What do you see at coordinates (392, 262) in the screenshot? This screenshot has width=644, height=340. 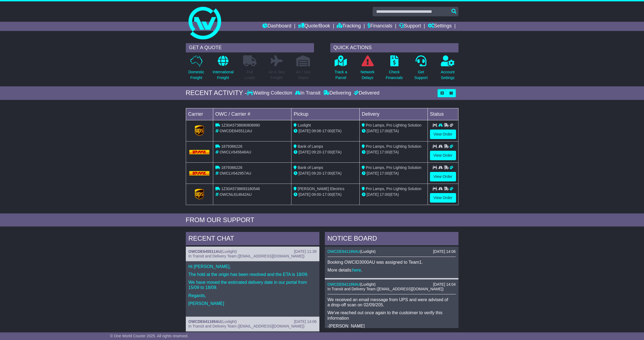 I see `p: Booking OWCID3000AU was assigned to Team1.` at bounding box center [392, 262].